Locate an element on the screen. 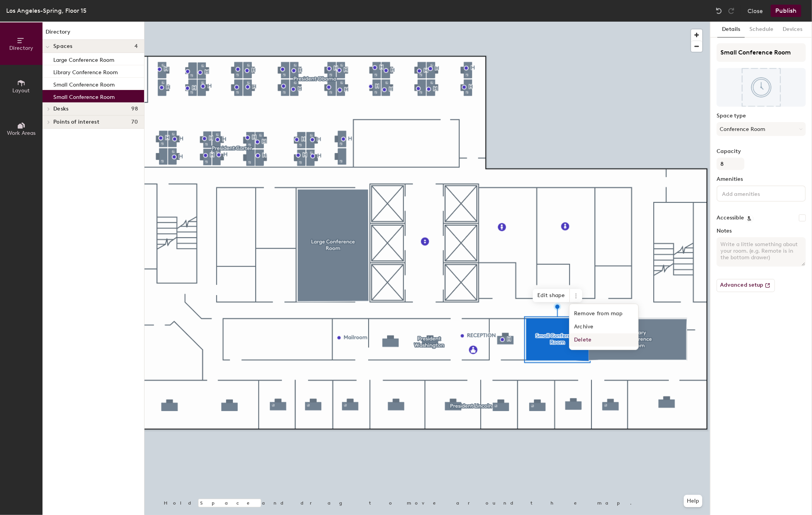  button: Close is located at coordinates (755, 11).